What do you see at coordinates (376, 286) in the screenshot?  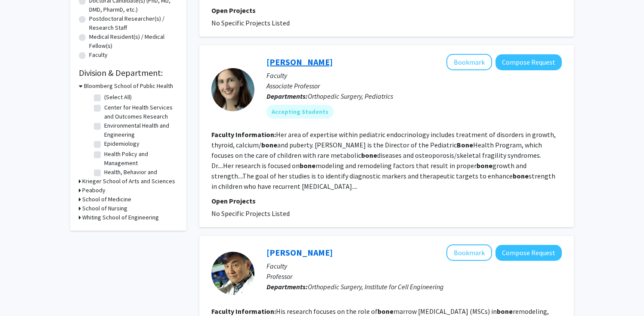 I see `span: Orthopedic Surgery, Institute for Cell Engineering` at bounding box center [376, 286].